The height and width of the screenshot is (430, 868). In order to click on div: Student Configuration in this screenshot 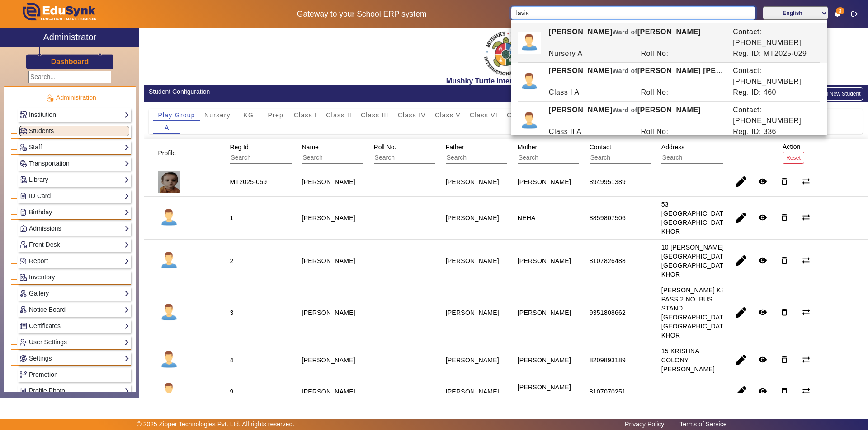, I will do `click(325, 92)`.